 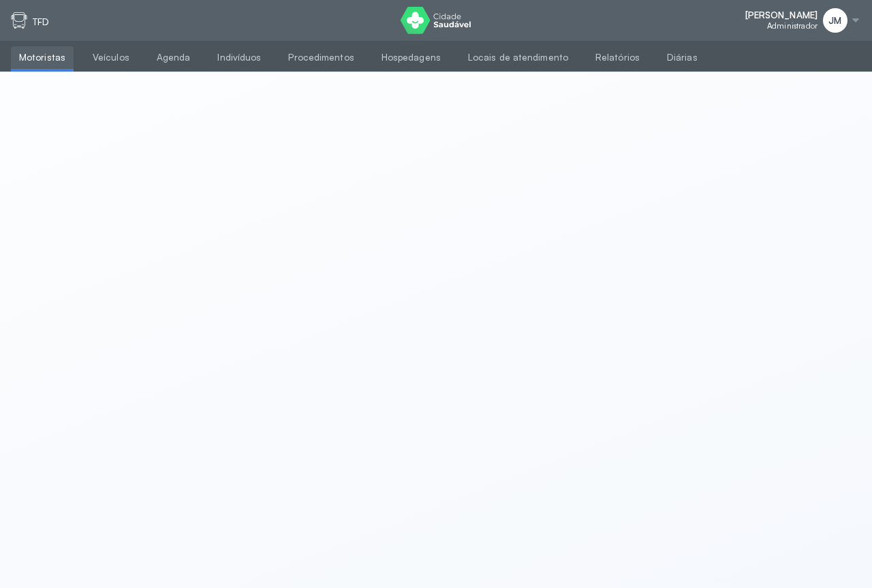 What do you see at coordinates (682, 57) in the screenshot?
I see `a: Diárias` at bounding box center [682, 57].